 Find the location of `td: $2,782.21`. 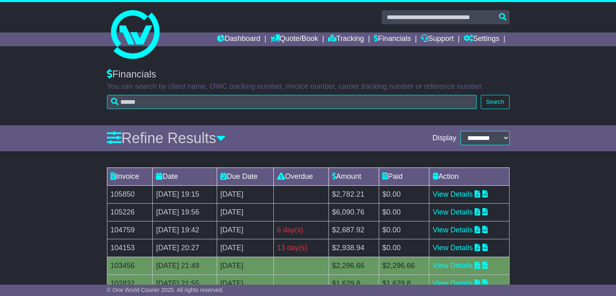

td: $2,782.21 is located at coordinates (354, 194).